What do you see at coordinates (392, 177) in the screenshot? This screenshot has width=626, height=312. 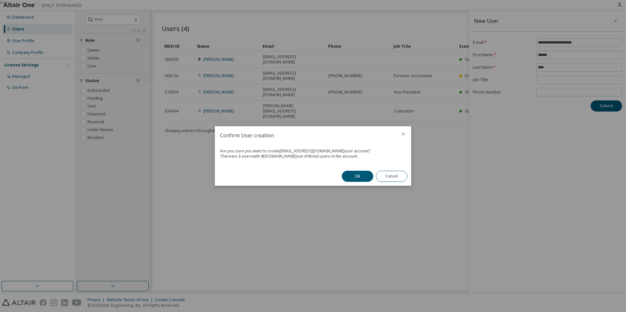 I see `button: Cancel` at bounding box center [392, 177].